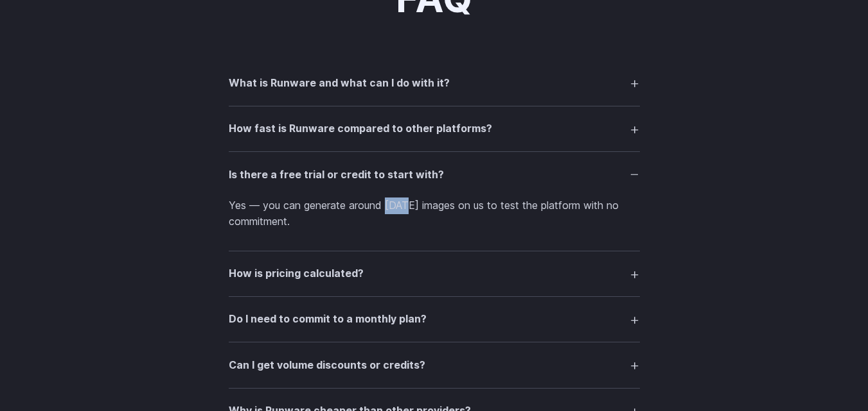  Describe the element at coordinates (339, 84) in the screenshot. I see `h3: What is Runware and what can I do with it?` at that location.